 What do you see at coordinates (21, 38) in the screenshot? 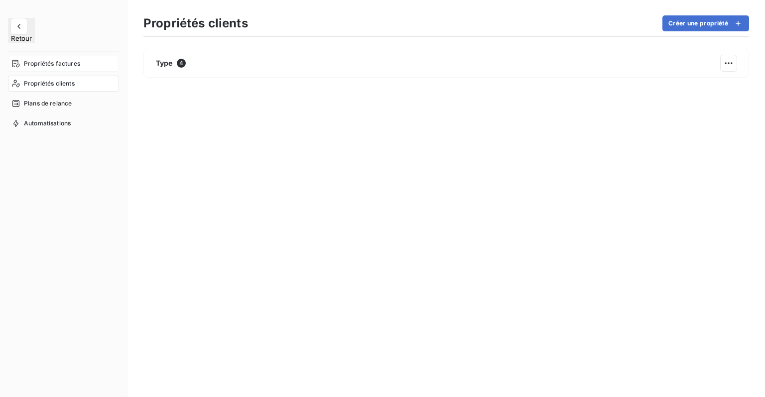
I see `span: Retour` at bounding box center [21, 38].